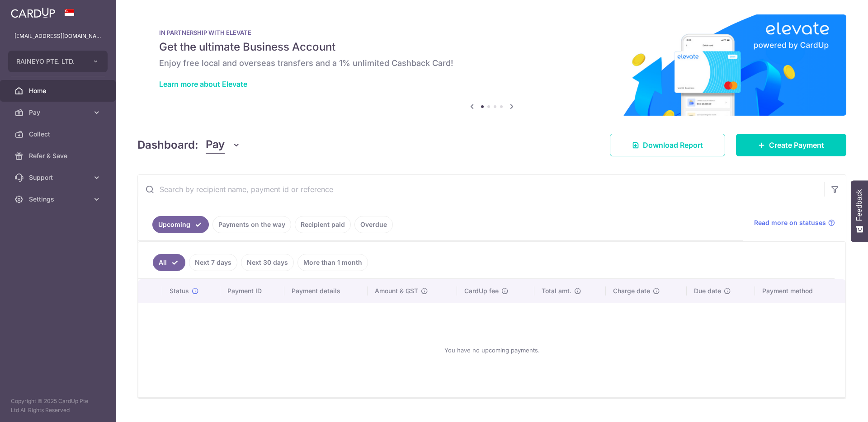 The width and height of the screenshot is (868, 422). I want to click on span: Collect, so click(59, 134).